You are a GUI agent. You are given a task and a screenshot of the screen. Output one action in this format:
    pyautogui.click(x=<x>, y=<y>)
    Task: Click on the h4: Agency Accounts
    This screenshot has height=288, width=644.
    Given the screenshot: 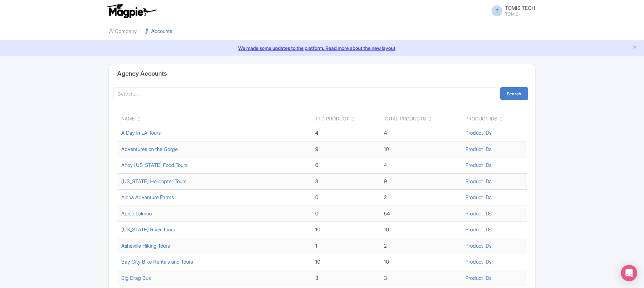 What is the action you would take?
    pyautogui.click(x=142, y=73)
    